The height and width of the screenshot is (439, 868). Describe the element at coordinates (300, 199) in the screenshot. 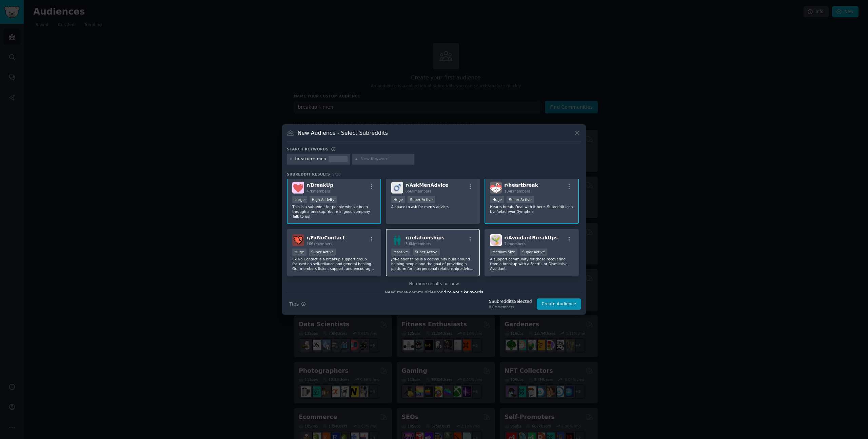

I see `div: Large` at that location.